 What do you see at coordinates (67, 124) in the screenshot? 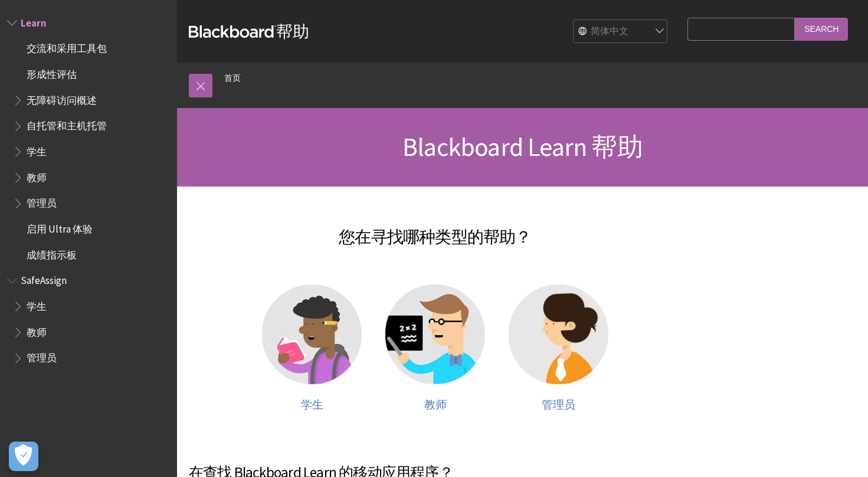
I see `span: 自托管和主机托管` at bounding box center [67, 124].